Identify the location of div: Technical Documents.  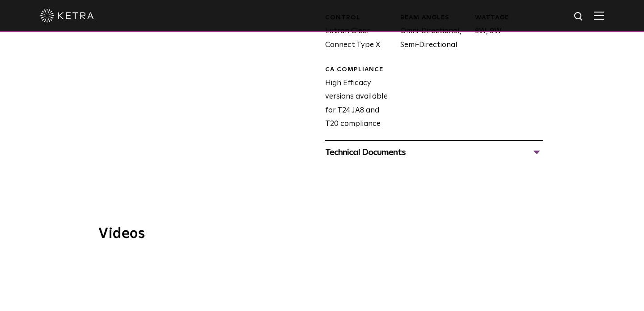
(434, 152).